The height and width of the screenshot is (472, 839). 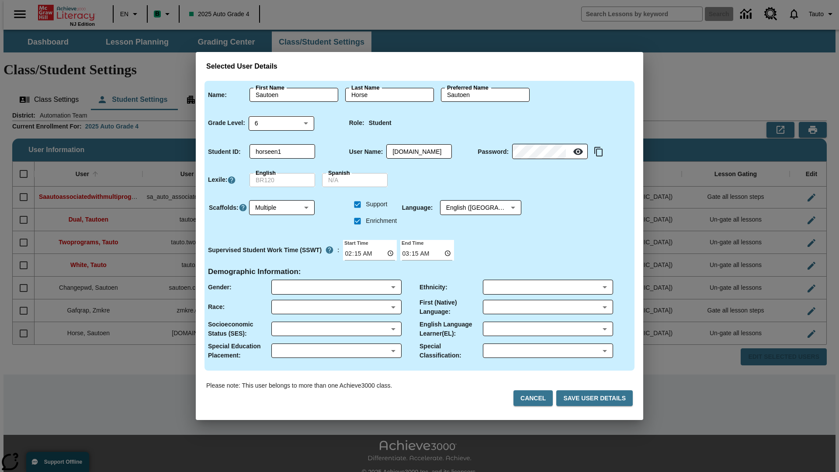 What do you see at coordinates (282, 208) in the screenshot?
I see `div: Multiple` at bounding box center [282, 208].